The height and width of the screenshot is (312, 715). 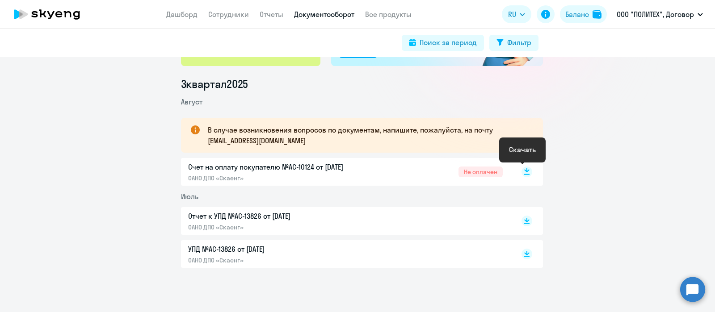 I want to click on span: Июль, so click(x=189, y=197).